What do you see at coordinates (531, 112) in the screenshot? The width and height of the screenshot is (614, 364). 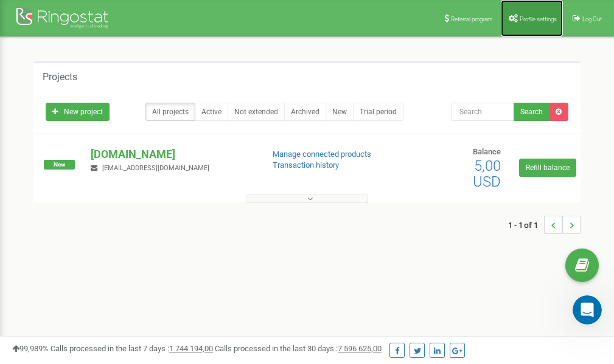 I see `button: Search` at bounding box center [531, 112].